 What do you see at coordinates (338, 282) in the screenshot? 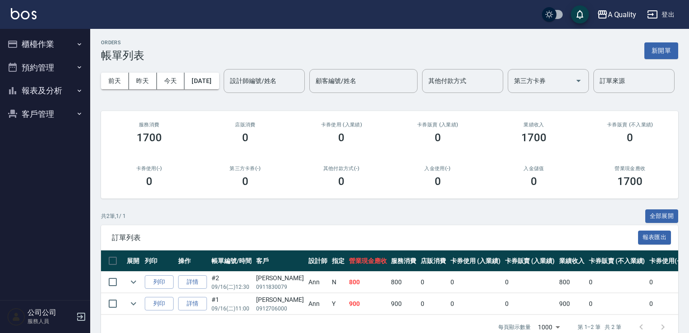
I see `td: N` at bounding box center [338, 282].